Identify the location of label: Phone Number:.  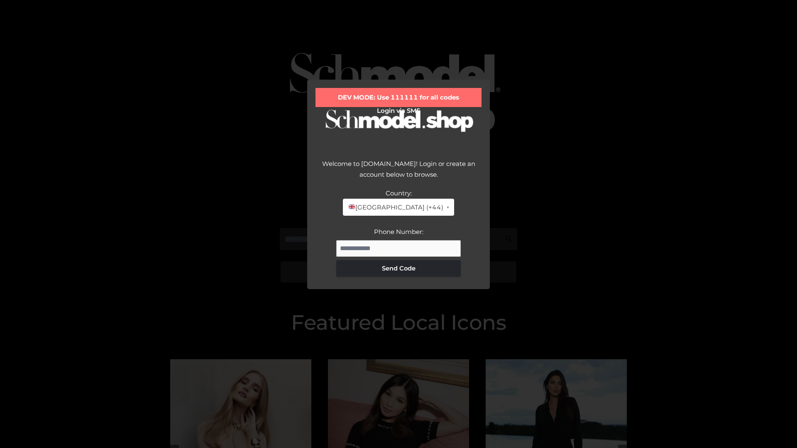
(398, 232).